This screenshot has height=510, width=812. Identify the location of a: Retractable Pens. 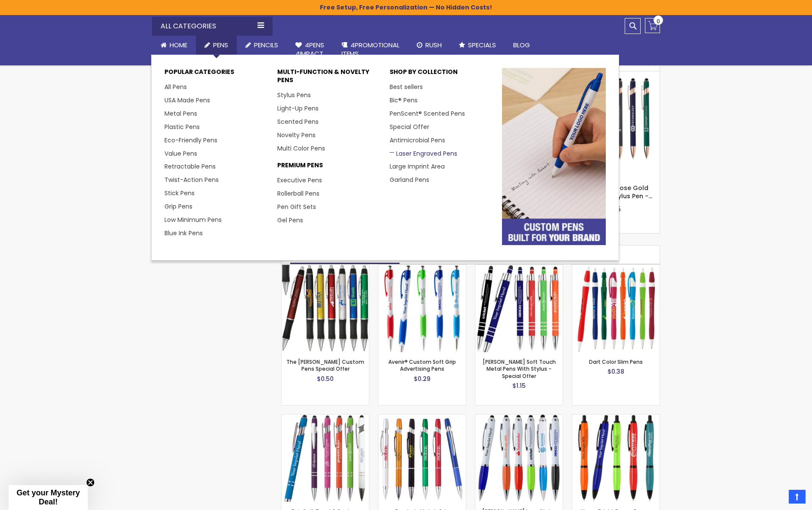
(190, 166).